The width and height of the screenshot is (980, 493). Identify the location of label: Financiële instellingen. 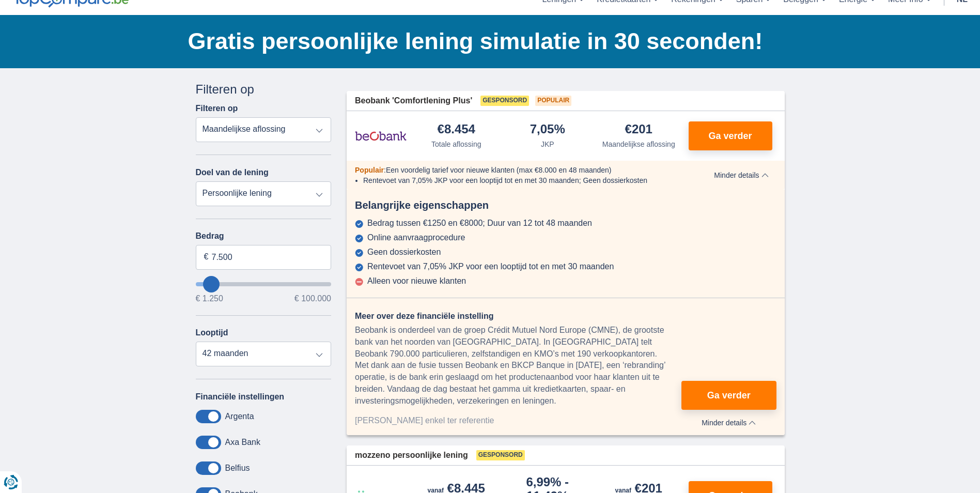
(240, 397).